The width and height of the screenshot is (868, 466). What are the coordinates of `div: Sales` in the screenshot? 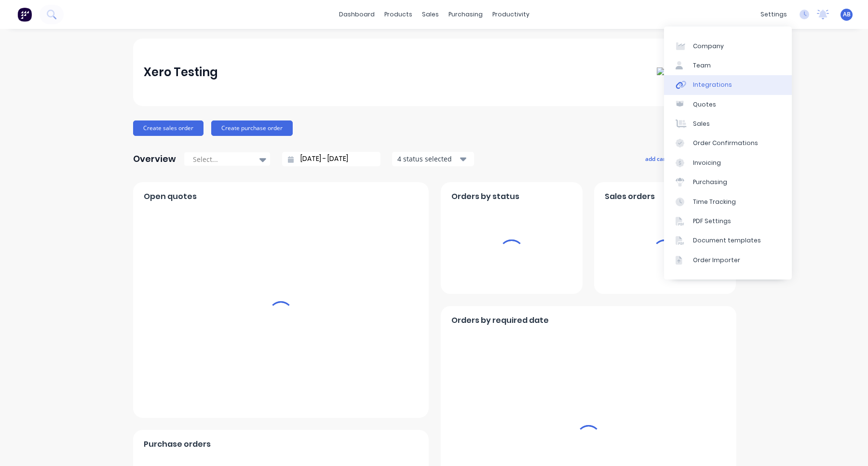 It's located at (702, 124).